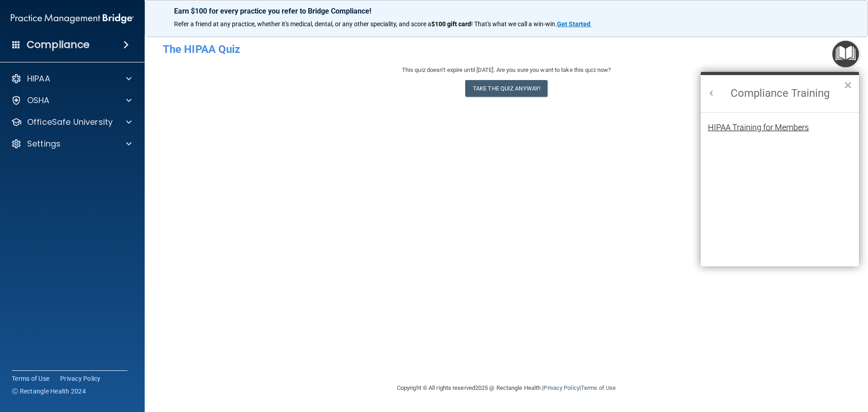 Image resolution: width=868 pixels, height=412 pixels. What do you see at coordinates (712, 93) in the screenshot?
I see `button: Back to Resource Center Home` at bounding box center [712, 93].